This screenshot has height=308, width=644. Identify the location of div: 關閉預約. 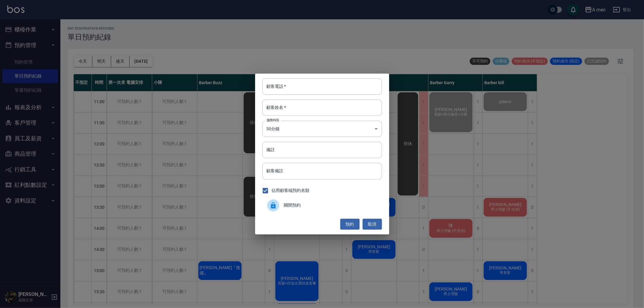
(322, 206).